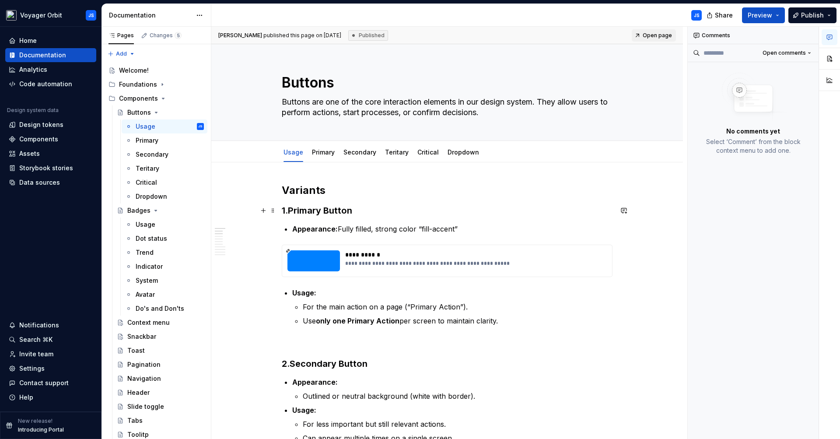 This screenshot has width=840, height=439. What do you see at coordinates (360, 152) in the screenshot?
I see `div: Secondary` at bounding box center [360, 152].